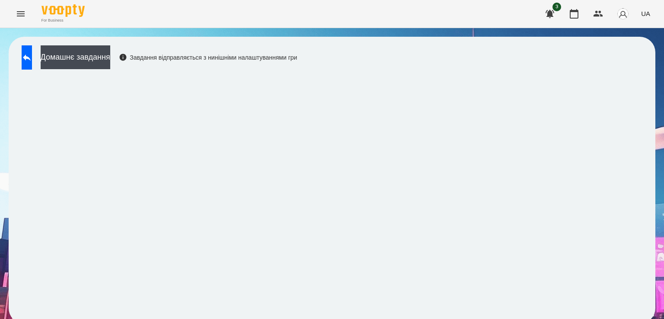  Describe the element at coordinates (623, 14) in the screenshot. I see `img: avatar_s.png` at that location.